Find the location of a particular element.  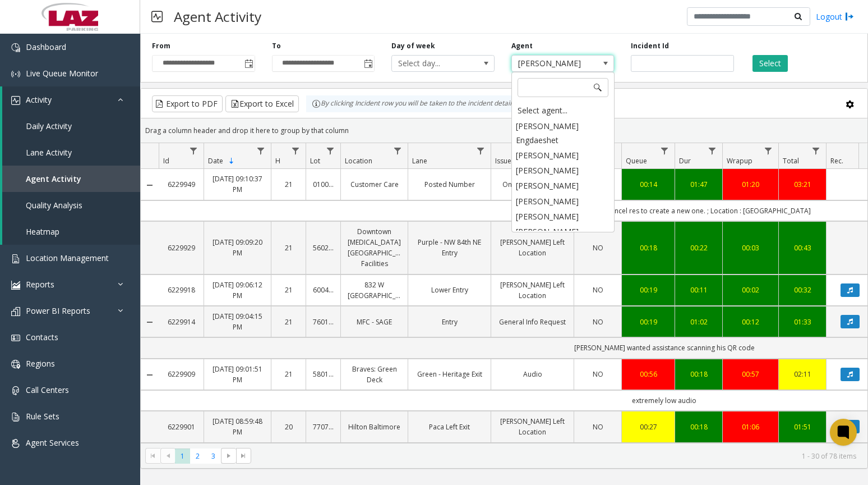

span: Sortable is located at coordinates (231, 161).